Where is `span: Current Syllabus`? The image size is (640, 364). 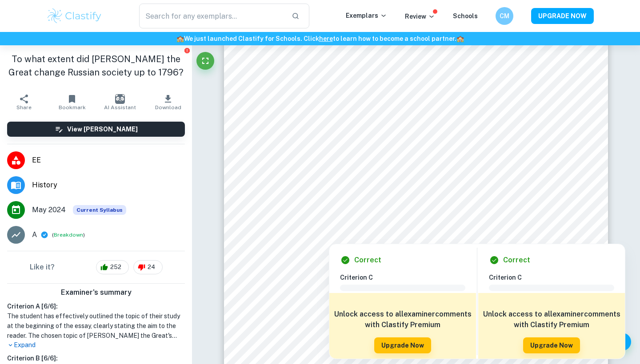
span: Current Syllabus is located at coordinates (100, 210).